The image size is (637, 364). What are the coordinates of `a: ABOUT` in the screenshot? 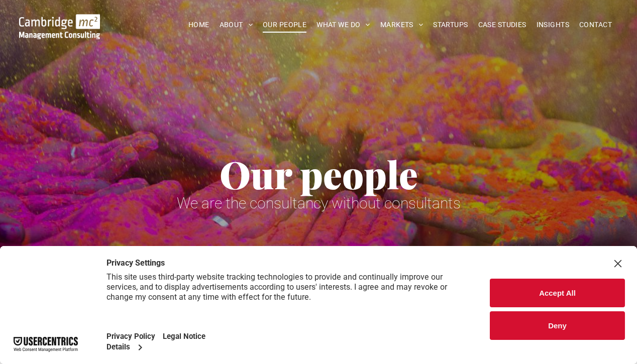 It's located at (236, 25).